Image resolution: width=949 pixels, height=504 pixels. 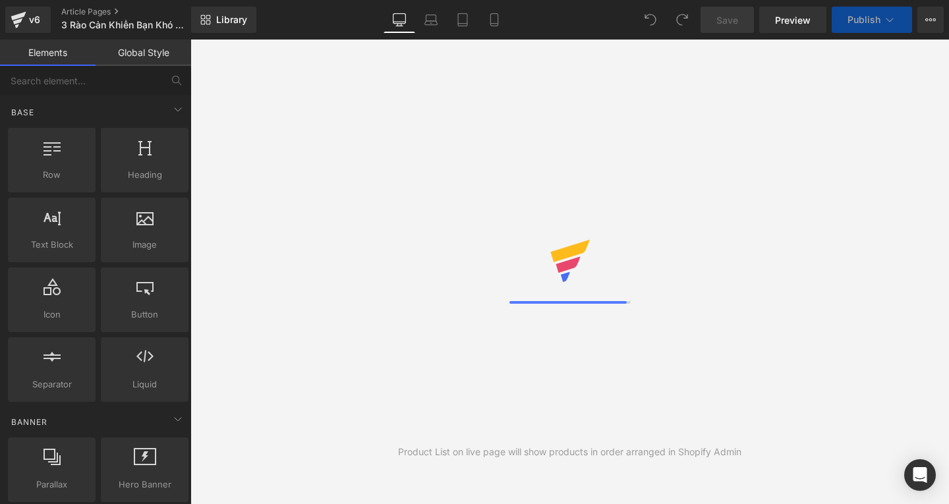 What do you see at coordinates (137, 12) in the screenshot?
I see `a: Article Pages` at bounding box center [137, 12].